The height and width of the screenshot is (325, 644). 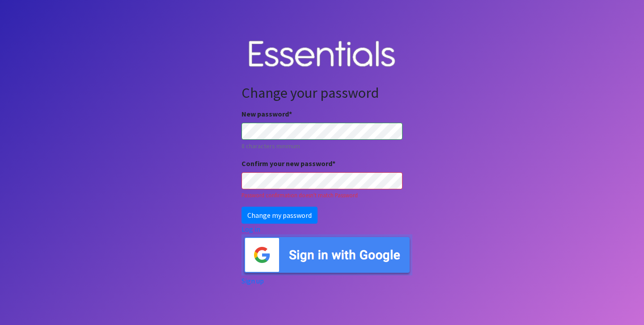 I want to click on div: Password confirmation doesn't match Password, so click(x=322, y=195).